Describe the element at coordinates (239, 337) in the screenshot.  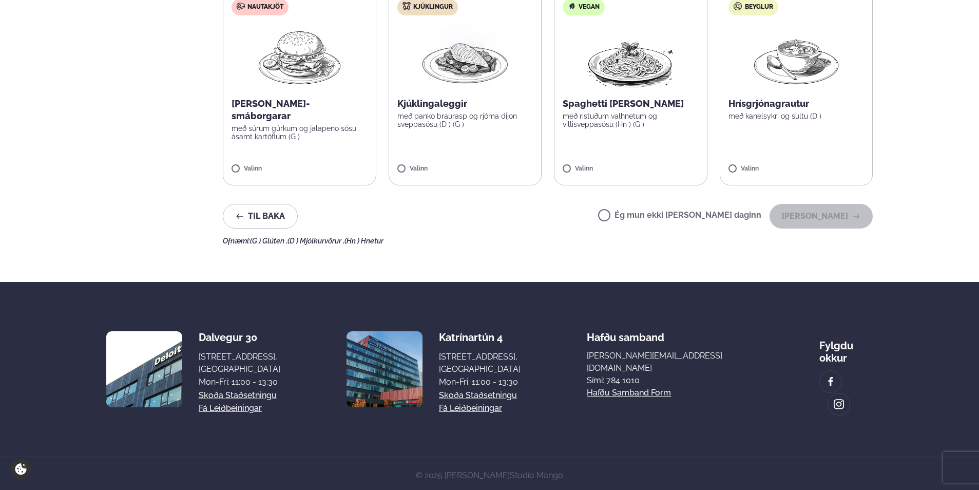
I see `div: Dalvegur 30` at that location.